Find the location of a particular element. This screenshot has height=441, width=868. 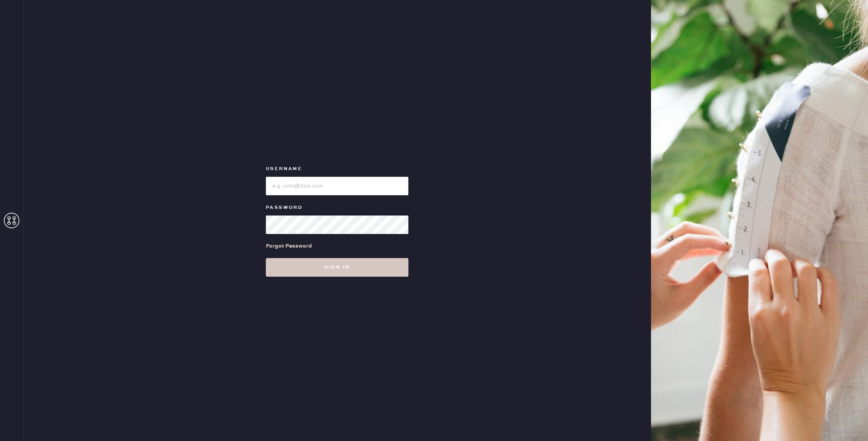

button: Sign in is located at coordinates (338, 267).